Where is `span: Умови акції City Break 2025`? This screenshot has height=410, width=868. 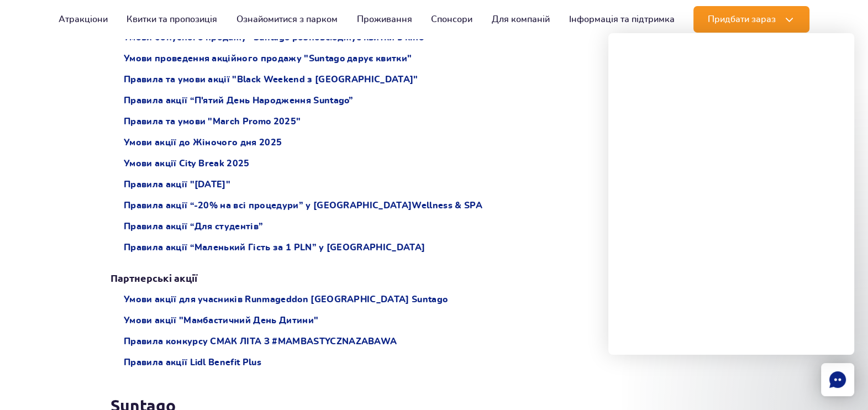 span: Умови акції City Break 2025 is located at coordinates (187, 164).